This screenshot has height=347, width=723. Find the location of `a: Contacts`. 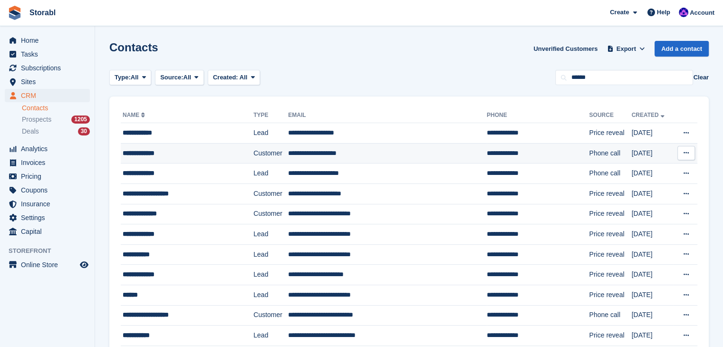

a: Contacts is located at coordinates (56, 108).